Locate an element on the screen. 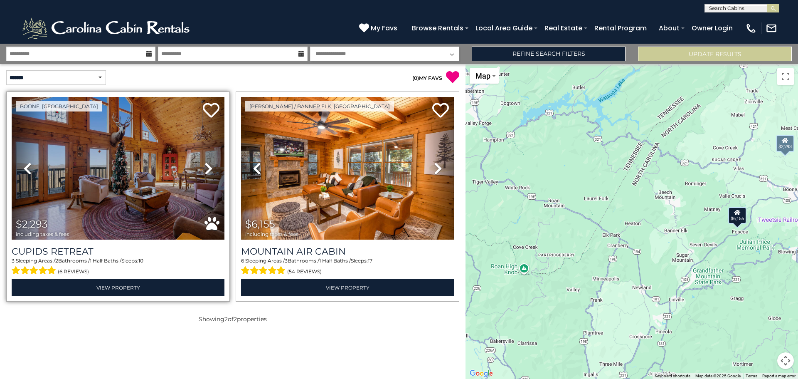 Image resolution: width=798 pixels, height=379 pixels. span: 10 is located at coordinates (141, 260).